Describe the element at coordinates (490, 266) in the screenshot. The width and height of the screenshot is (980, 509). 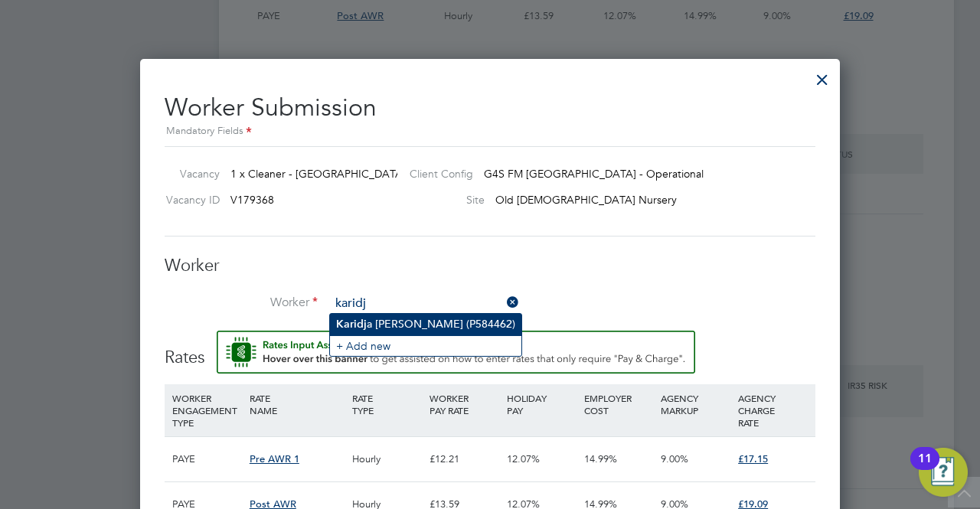
I see `h3: Worker` at that location.